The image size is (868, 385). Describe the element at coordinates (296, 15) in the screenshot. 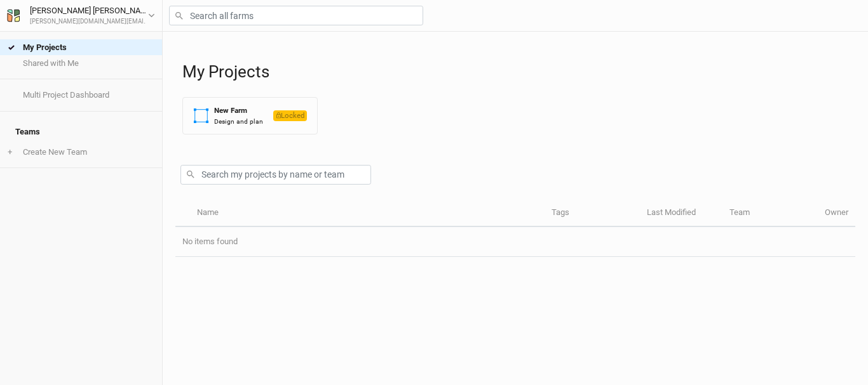

I see `input: Search all farms` at that location.